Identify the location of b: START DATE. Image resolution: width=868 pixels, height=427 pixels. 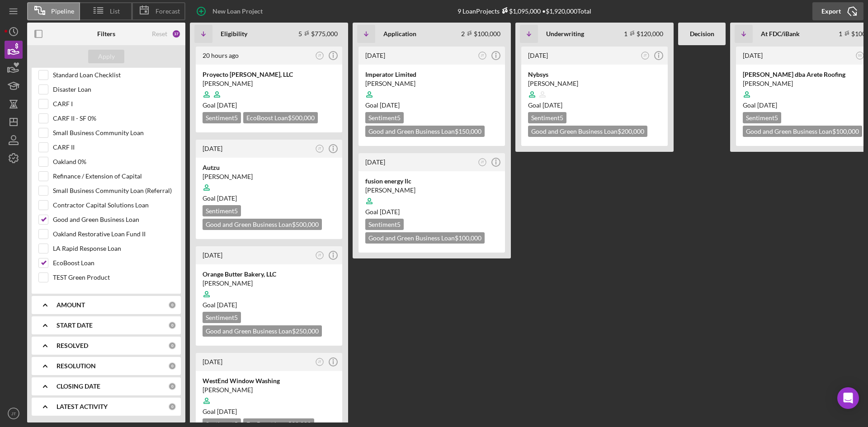
(75, 325).